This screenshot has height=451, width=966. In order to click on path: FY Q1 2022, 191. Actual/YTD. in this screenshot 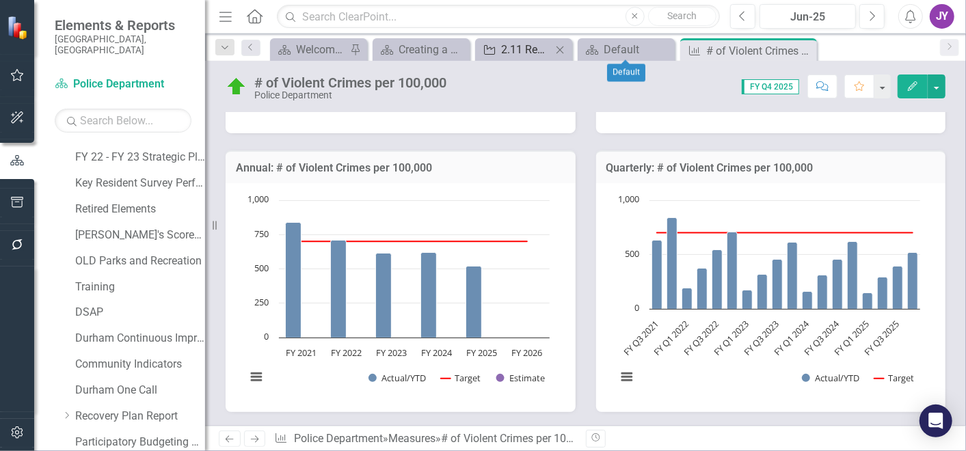, I will do `click(687, 299)`.